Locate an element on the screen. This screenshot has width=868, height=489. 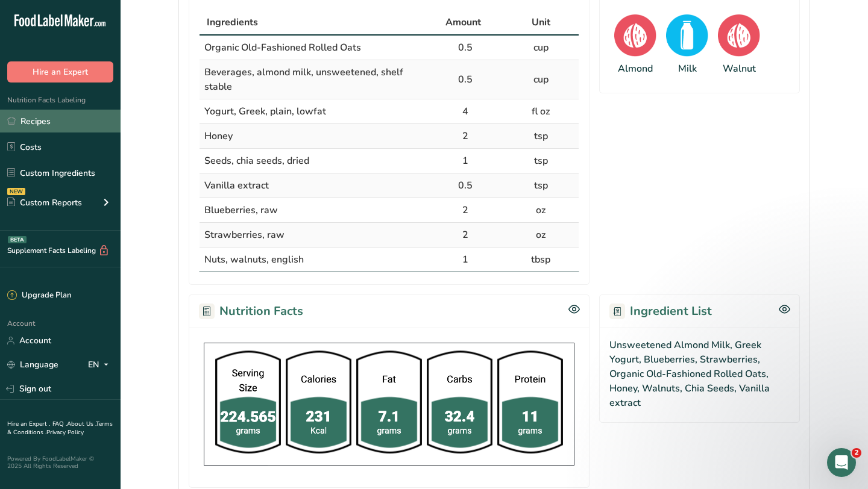
div: Powered By FoodLabelMaker © 2025 All Rights Reserved is located at coordinates (61, 463).